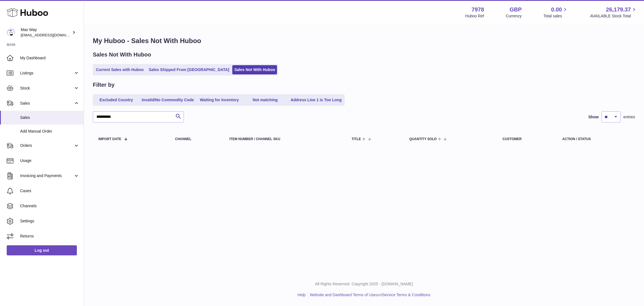  Describe the element at coordinates (596, 139) in the screenshot. I see `div: Action / Status` at that location.